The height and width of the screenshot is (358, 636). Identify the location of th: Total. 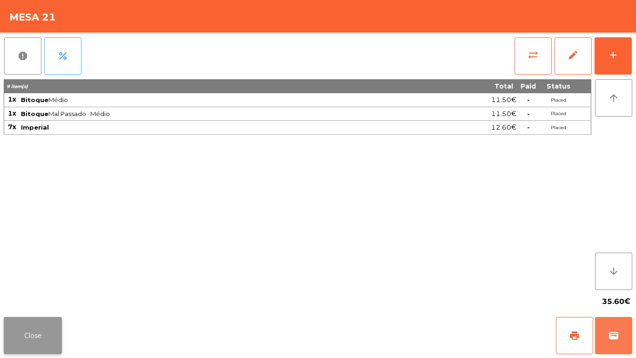
(461, 86).